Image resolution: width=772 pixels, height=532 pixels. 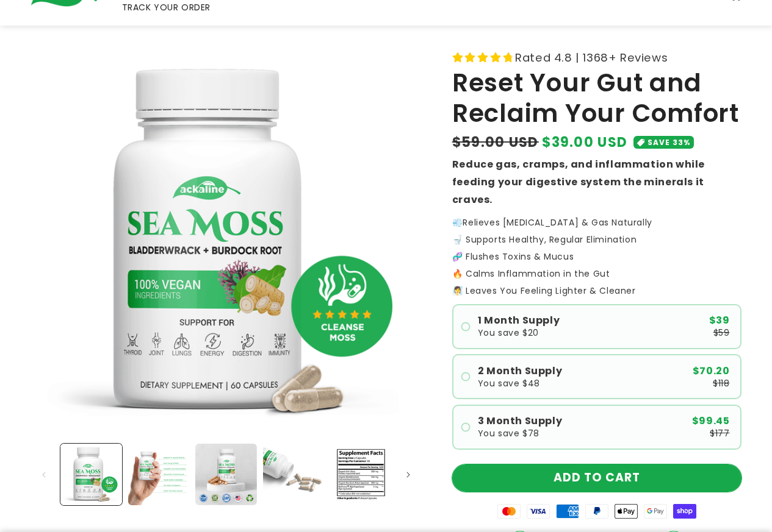 I want to click on button: ADD TO CART, so click(x=596, y=478).